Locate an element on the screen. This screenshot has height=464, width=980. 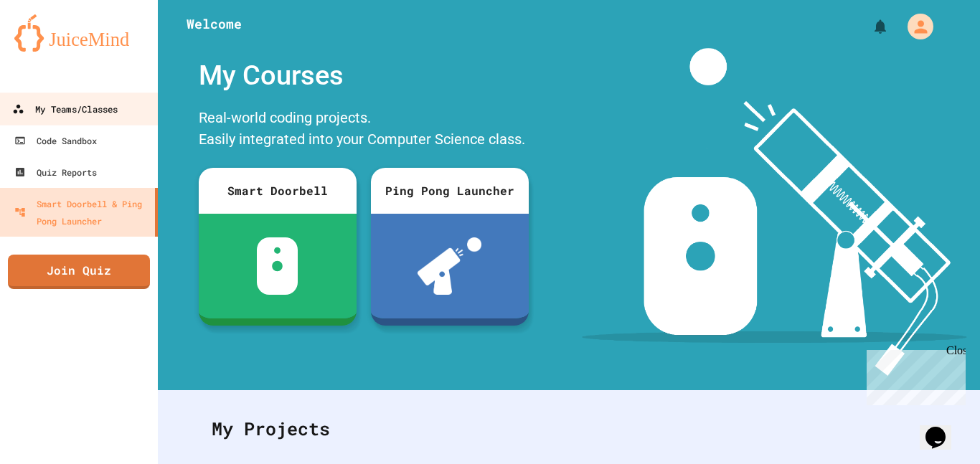
div: My Notifications is located at coordinates (869, 27).